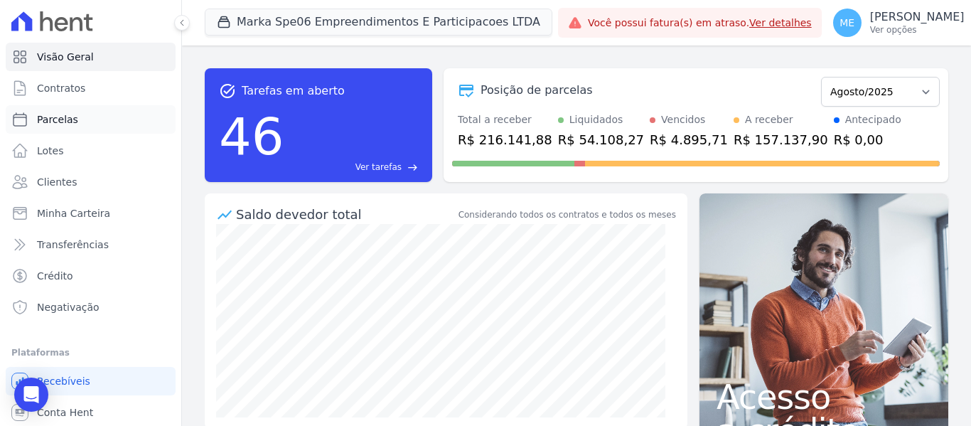  What do you see at coordinates (847, 23) in the screenshot?
I see `span: ME` at bounding box center [847, 23].